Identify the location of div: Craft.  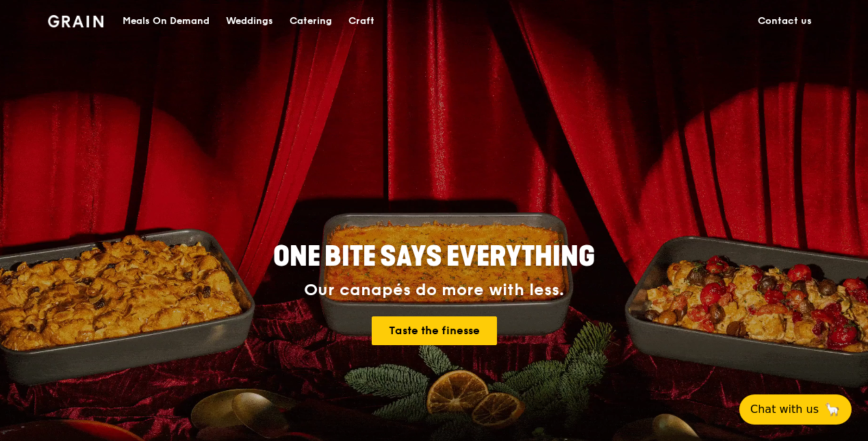
(361, 21).